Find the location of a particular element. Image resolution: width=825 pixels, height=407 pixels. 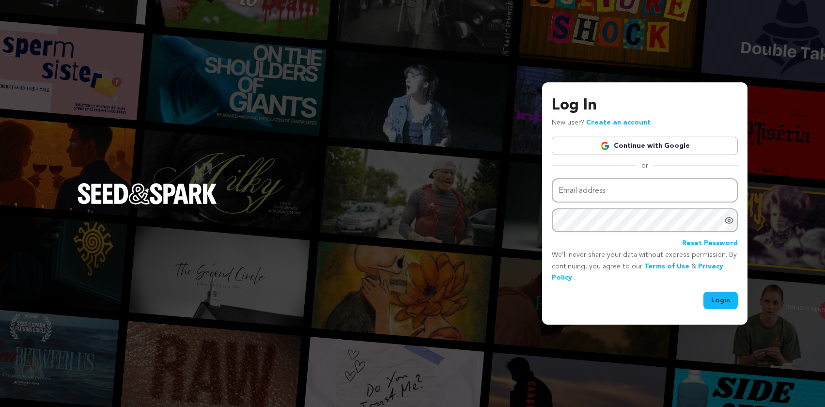

a: Reset Password is located at coordinates (710, 244).